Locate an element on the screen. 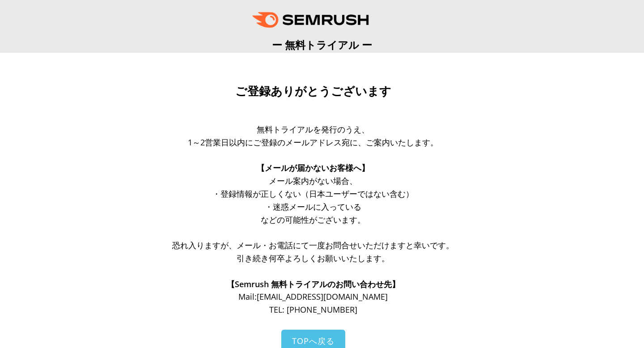 Image resolution: width=644 pixels, height=348 pixels. span: などの可能性がございます。 is located at coordinates (313, 219).